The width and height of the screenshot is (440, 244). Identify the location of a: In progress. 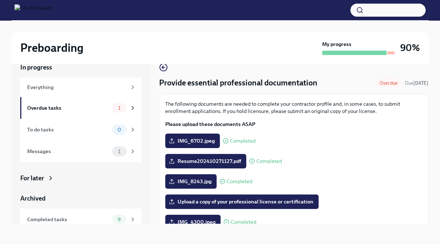
(81, 67).